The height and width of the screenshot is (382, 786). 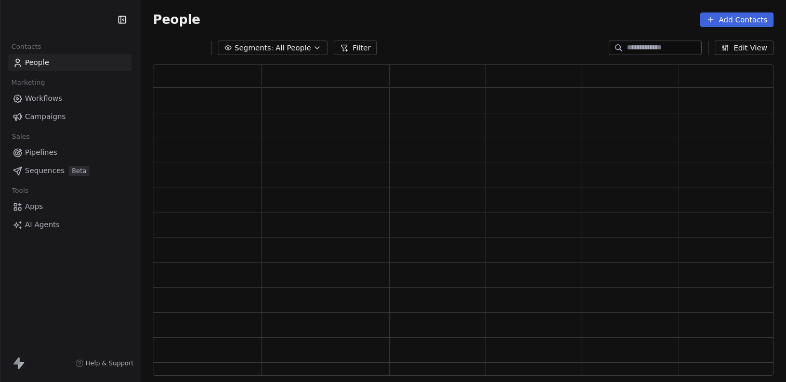 What do you see at coordinates (45, 171) in the screenshot?
I see `span: Sequences` at bounding box center [45, 171].